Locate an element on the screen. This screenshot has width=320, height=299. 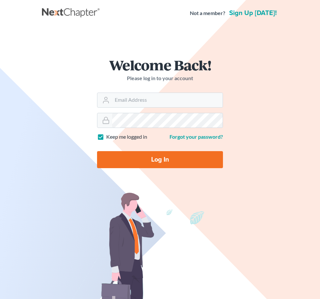
a: Forgot your password? is located at coordinates (196, 137).